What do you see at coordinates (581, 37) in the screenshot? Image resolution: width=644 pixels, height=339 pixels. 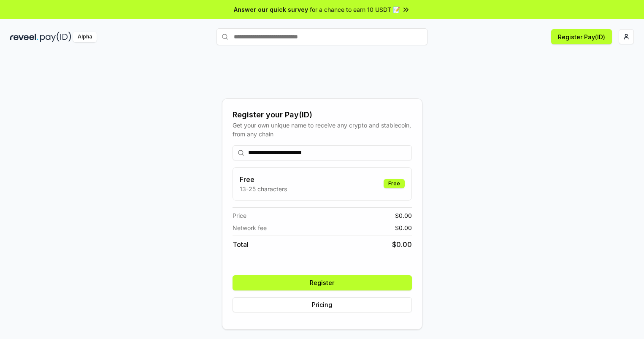 I see `button: Register Pay(ID)` at bounding box center [581, 37].